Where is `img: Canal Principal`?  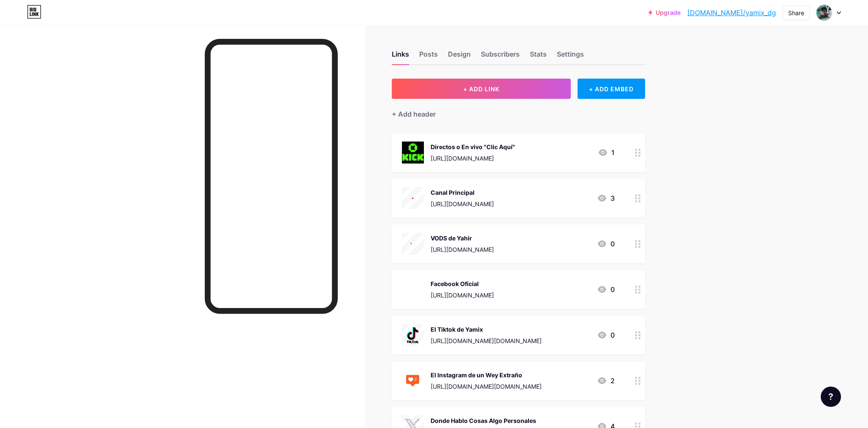 img: Canal Principal is located at coordinates (413, 198).